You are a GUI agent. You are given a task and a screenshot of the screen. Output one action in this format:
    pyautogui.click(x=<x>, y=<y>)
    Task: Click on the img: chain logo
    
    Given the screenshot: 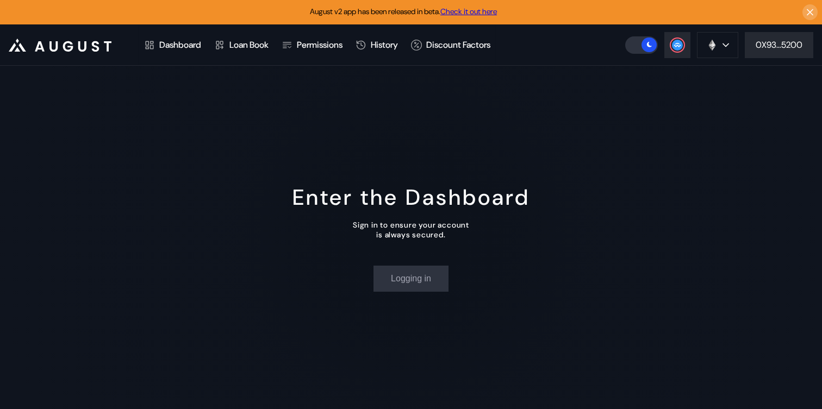 What is the action you would take?
    pyautogui.click(x=712, y=45)
    